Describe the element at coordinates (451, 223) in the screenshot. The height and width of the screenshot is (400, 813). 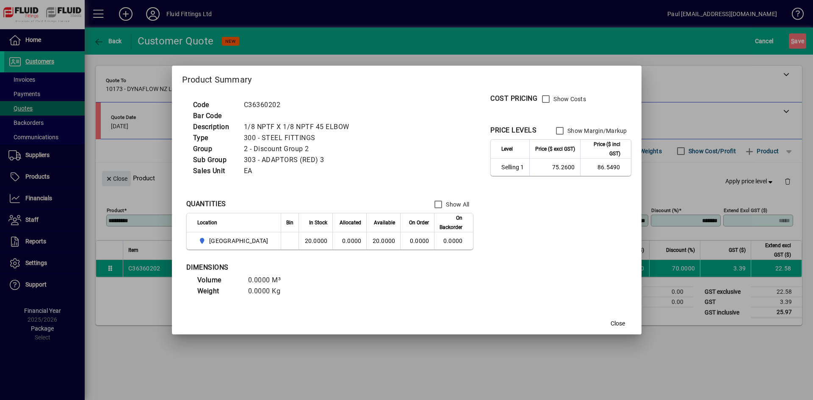
I see `span: On Backorder` at that location.